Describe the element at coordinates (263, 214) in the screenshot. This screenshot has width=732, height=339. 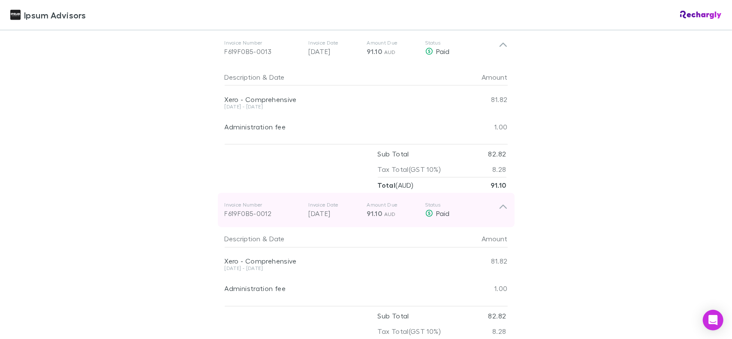
I see `div: F619F0B5-0012` at that location.